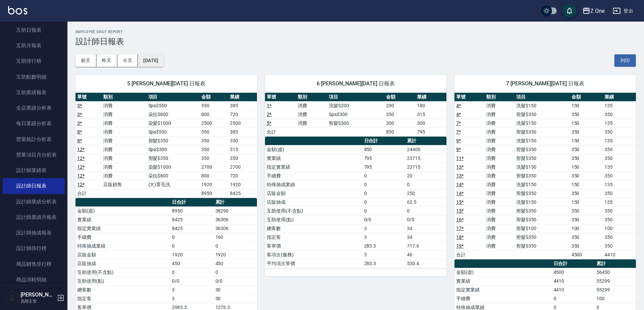  Describe the element at coordinates (615, 272) in the screenshot. I see `td: 56450` at that location.